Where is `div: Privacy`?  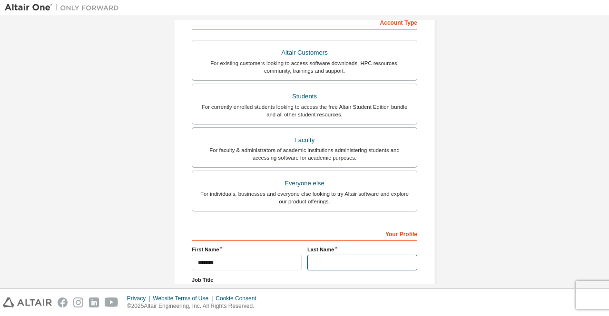 div: Privacy is located at coordinates (140, 299).